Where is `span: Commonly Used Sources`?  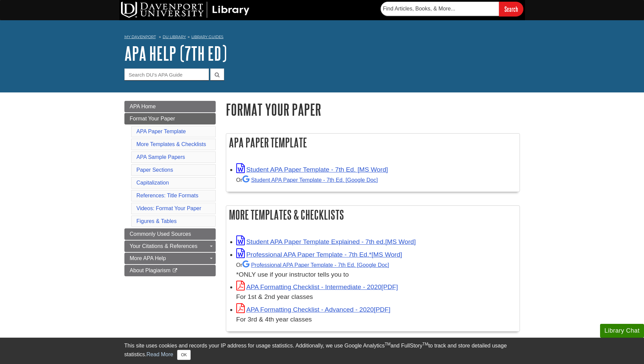
span: Commonly Used Sources is located at coordinates (160, 234).